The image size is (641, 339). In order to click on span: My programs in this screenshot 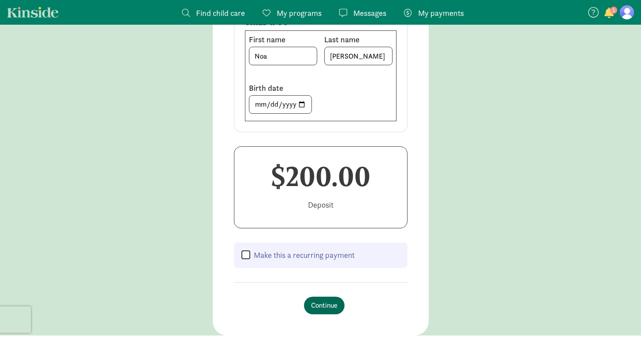, I will do `click(299, 13)`.